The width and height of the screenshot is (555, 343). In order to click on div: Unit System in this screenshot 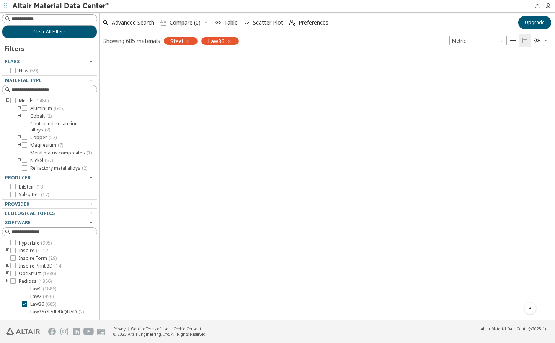, I will do `click(478, 41)`.